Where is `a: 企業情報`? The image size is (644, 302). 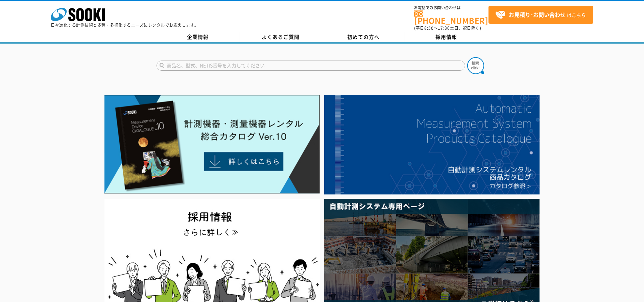
a: 企業情報 is located at coordinates (198, 37).